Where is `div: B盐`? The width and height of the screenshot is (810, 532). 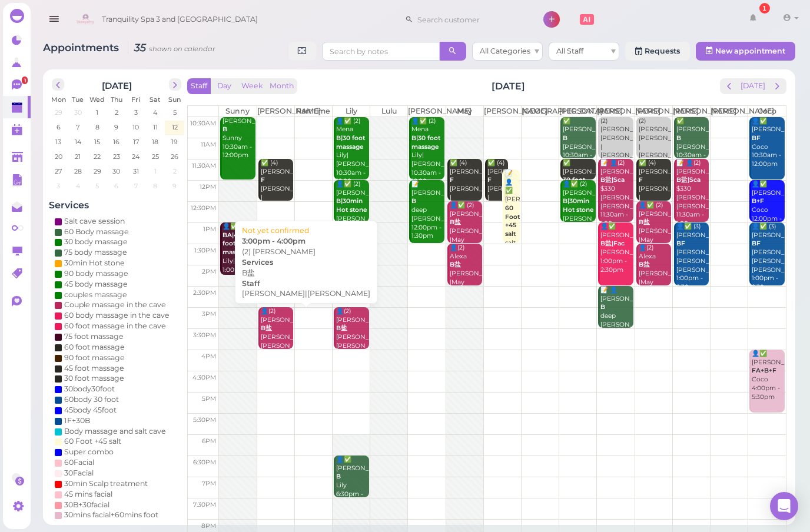
div: B盐 is located at coordinates (306, 274).